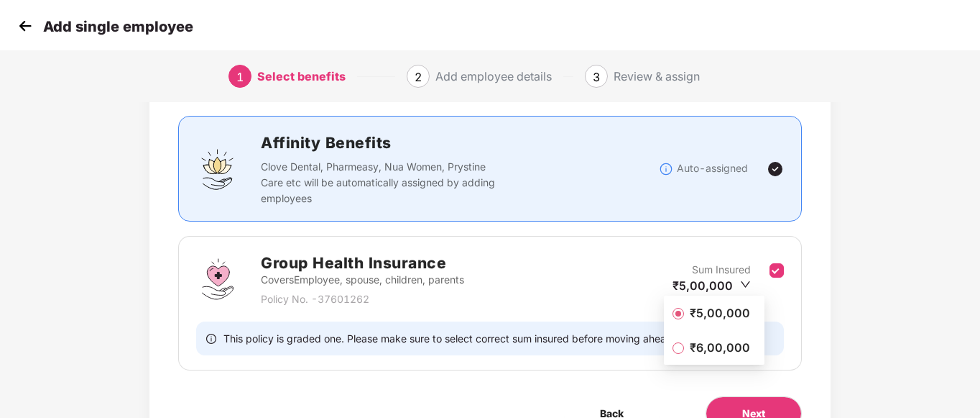  Describe the element at coordinates (217, 279) in the screenshot. I see `img: svg+xml;base64,PHN2ZyBpZD0iR3JvdXBfSGVhbHRoX0luc3VyYW5jZSIgZGF0YS1uYW1lPSJHcm91cCBIZWFsdGggSW5zdX...` at that location.